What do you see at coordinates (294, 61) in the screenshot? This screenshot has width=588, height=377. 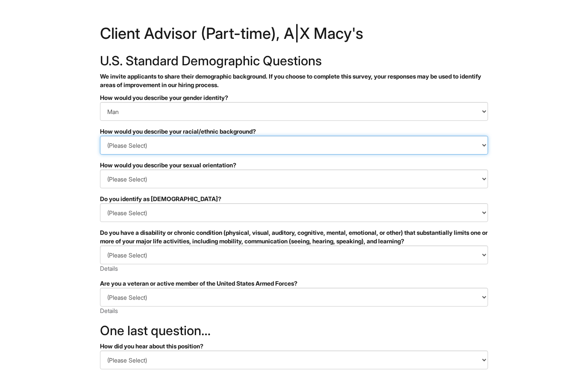 I see `h2: U.S. Standard Demographic Questions` at bounding box center [294, 61].